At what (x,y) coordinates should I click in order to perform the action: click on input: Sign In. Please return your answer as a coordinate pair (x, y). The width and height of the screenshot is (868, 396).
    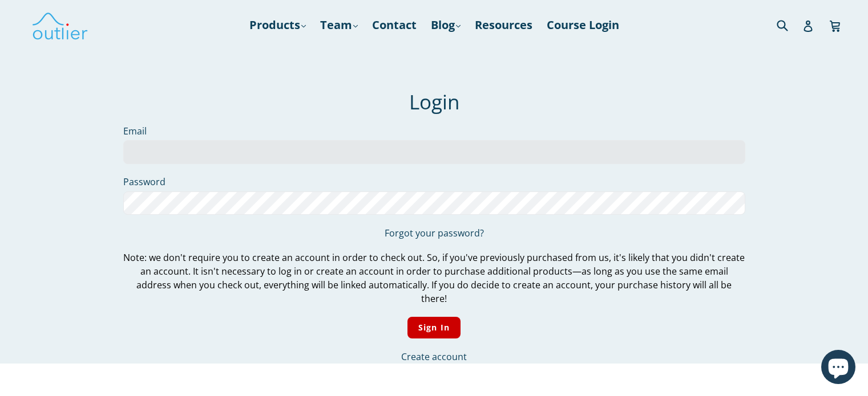
    Looking at the image, I should click on (434, 328).